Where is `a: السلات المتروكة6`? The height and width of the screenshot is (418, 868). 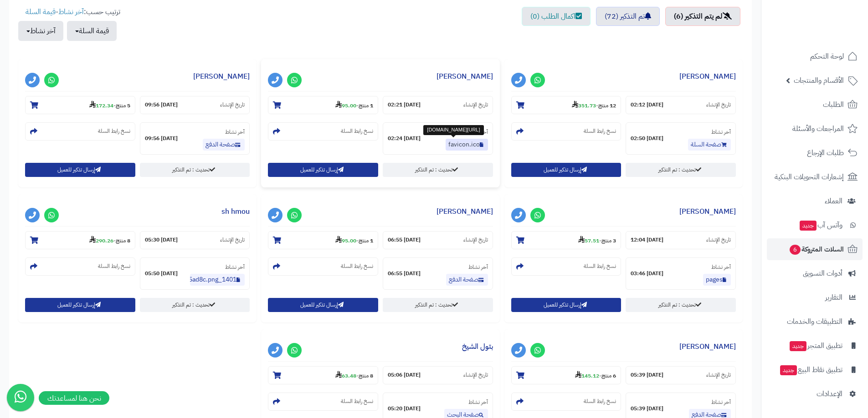
a: السلات المتروكة6 is located at coordinates (815, 249).